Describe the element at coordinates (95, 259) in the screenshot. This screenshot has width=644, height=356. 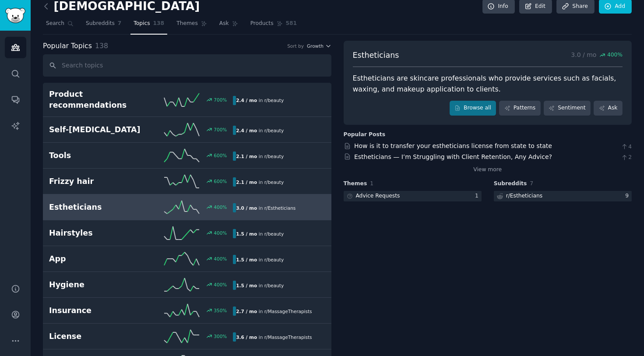
I see `h2: App` at that location.